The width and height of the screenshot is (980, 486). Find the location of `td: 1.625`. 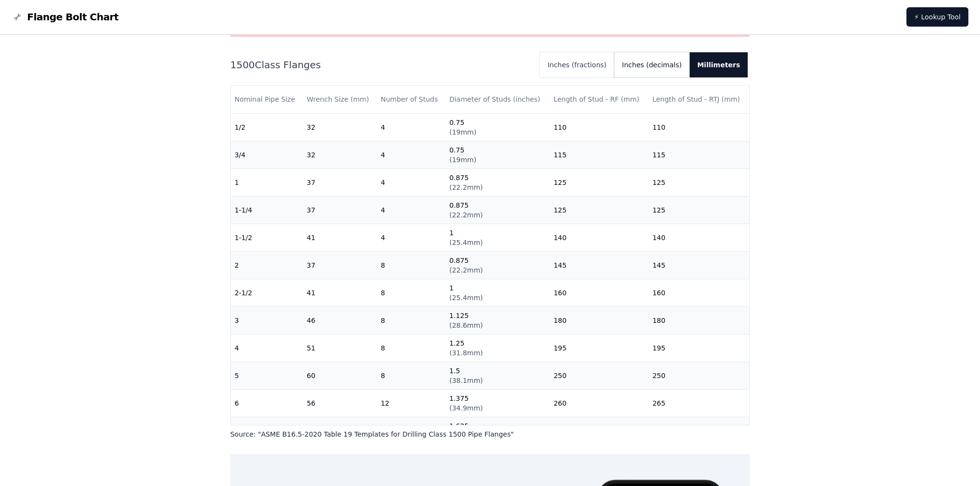

td: 1.625 is located at coordinates (497, 430).